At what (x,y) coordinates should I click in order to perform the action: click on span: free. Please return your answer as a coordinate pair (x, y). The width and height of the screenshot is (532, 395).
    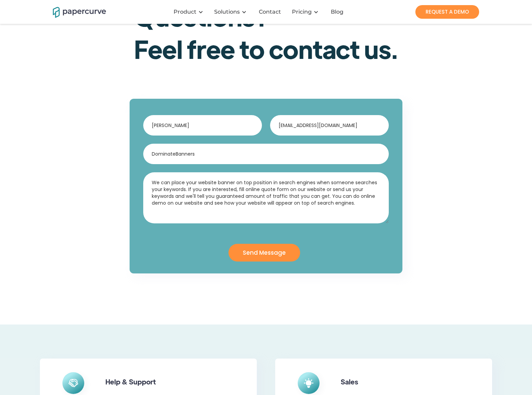
    Looking at the image, I should click on (211, 48).